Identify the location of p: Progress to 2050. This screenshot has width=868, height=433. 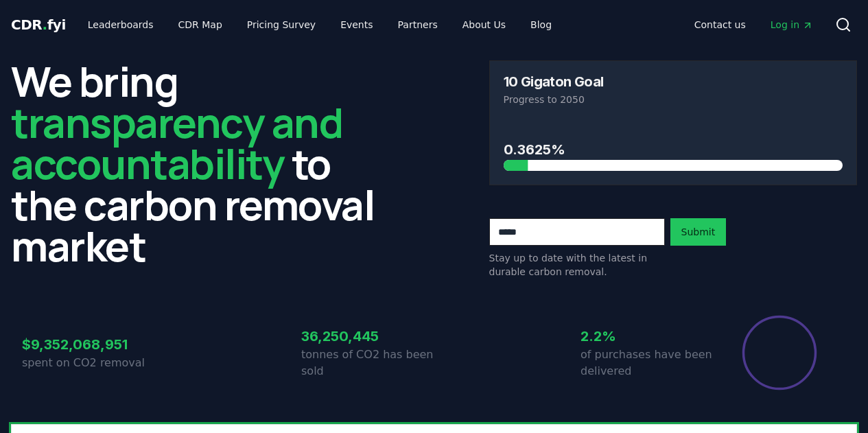
(673, 99).